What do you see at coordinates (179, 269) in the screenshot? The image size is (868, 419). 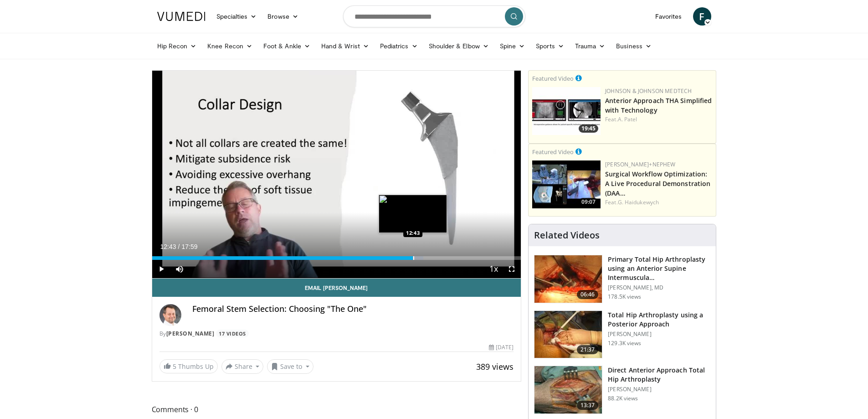 I see `button: Mute` at bounding box center [179, 269].